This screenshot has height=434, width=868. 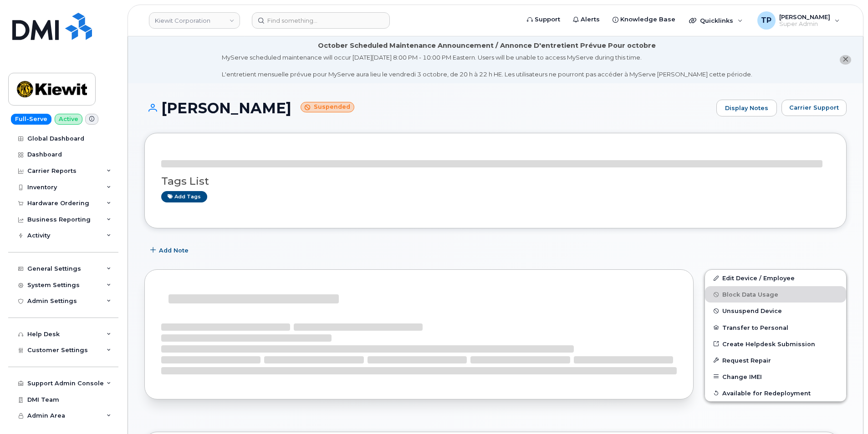 What do you see at coordinates (776, 377) in the screenshot?
I see `button: Change IMEI` at bounding box center [776, 377].